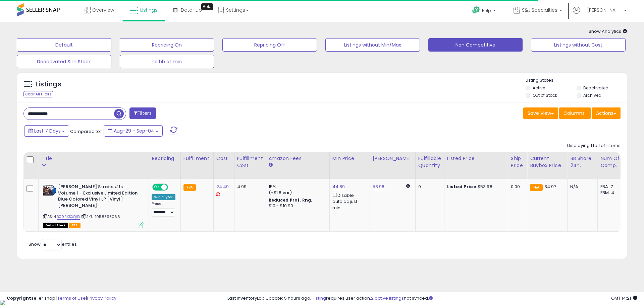 This screenshot has height=305, width=644. I want to click on button: Actions, so click(606, 113).